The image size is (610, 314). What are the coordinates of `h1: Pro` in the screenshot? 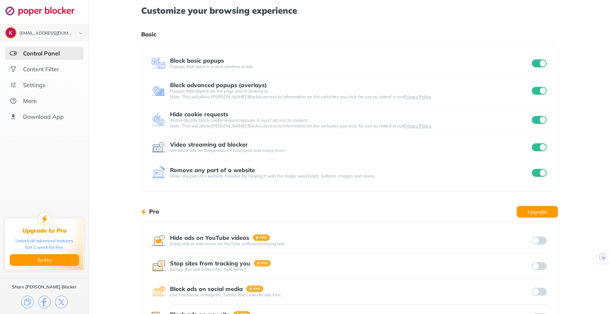 It's located at (154, 211).